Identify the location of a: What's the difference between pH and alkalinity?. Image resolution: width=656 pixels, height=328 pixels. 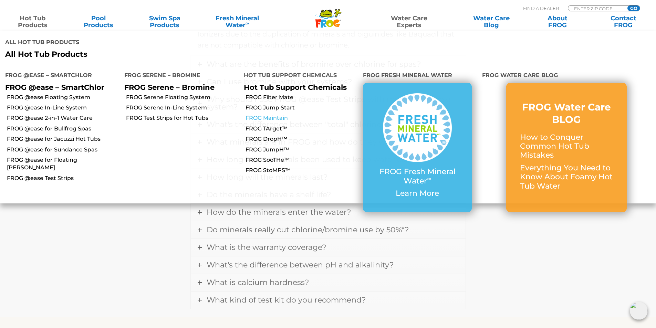
(328, 265).